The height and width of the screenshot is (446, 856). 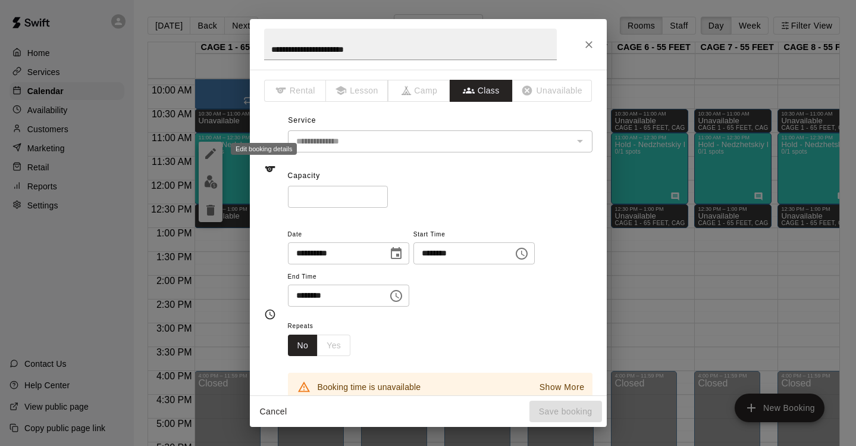 What do you see at coordinates (319, 345) in the screenshot?
I see `div: outlined button group` at bounding box center [319, 345].